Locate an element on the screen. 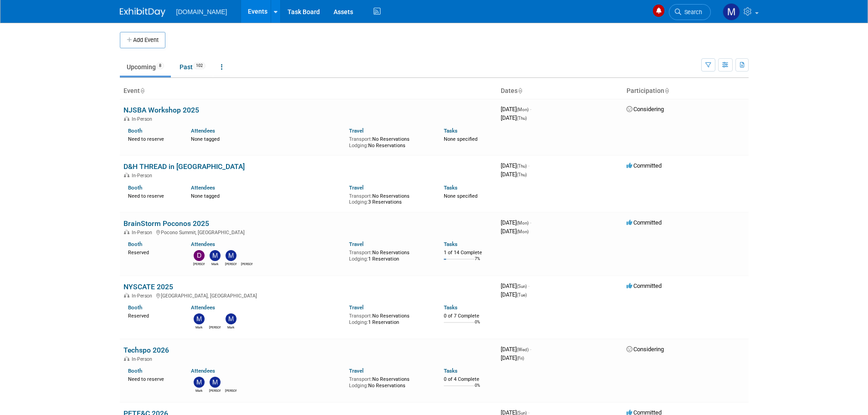 This screenshot has width=868, height=415. span: Committed is located at coordinates (644, 286).